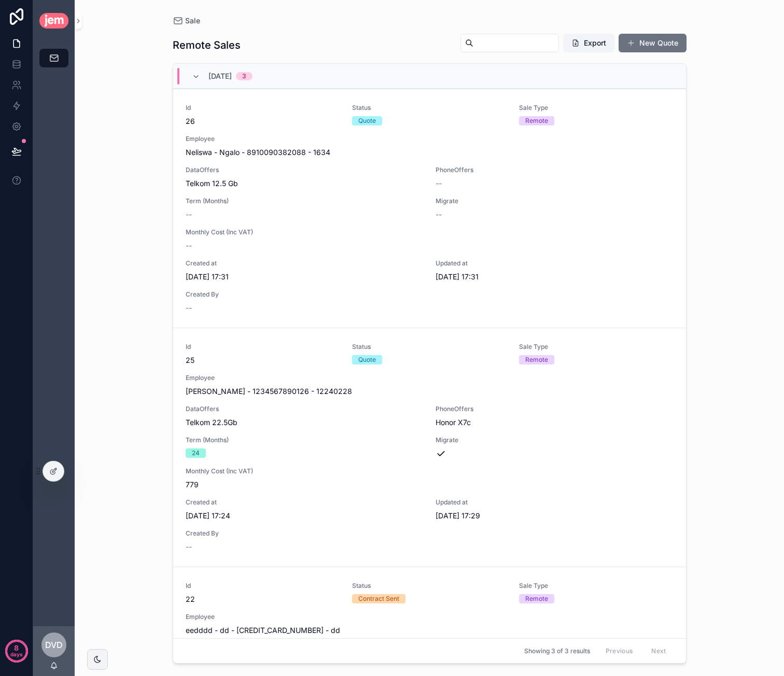 The image size is (784, 676). What do you see at coordinates (557, 651) in the screenshot?
I see `span: Showing 3 of 3 results` at bounding box center [557, 651].